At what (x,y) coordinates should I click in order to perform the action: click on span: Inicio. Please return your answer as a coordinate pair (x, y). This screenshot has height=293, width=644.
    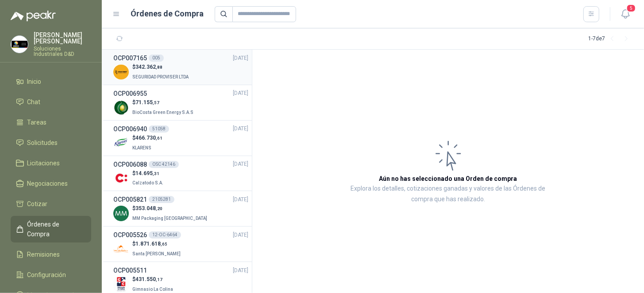
    Looking at the image, I should click on (35, 81).